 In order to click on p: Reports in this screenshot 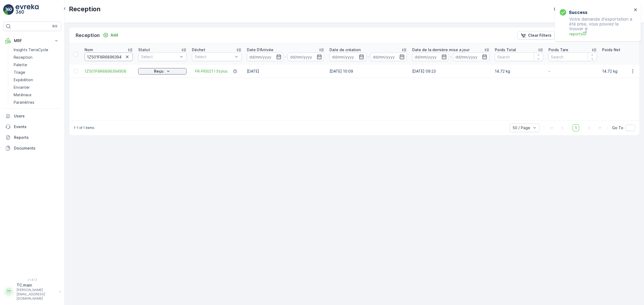, I will do `click(36, 138)`.